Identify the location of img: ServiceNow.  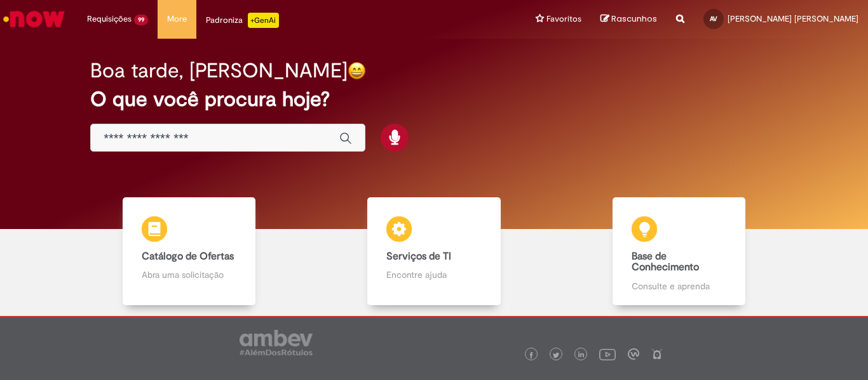
(34, 19).